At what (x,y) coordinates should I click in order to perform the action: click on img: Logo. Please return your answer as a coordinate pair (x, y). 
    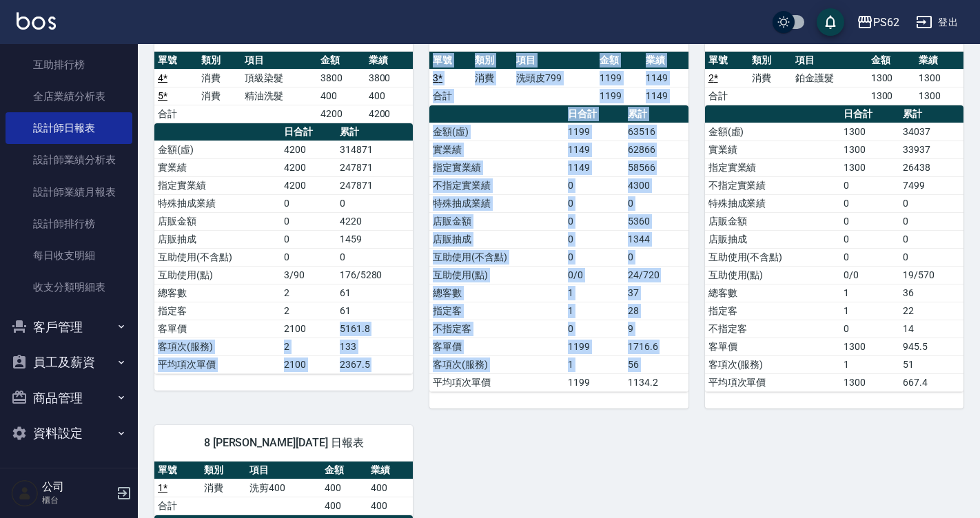
    Looking at the image, I should click on (36, 21).